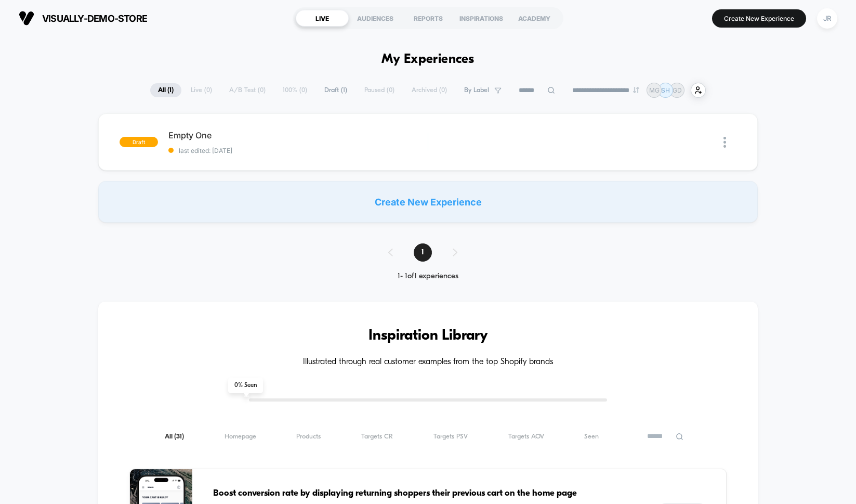 Image resolution: width=856 pixels, height=504 pixels. I want to click on div: 1 - 1 of 1 experiences, so click(428, 276).